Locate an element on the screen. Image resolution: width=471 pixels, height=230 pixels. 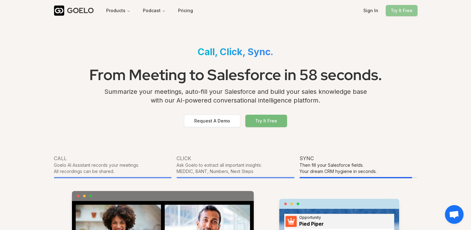
div: Ouvrir le chat is located at coordinates (455, 214).